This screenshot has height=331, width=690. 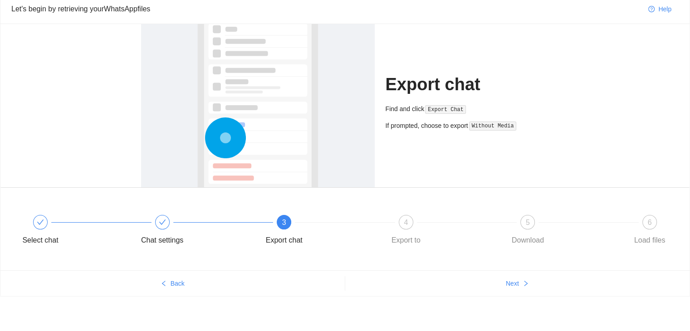 What do you see at coordinates (526, 284) in the screenshot?
I see `span: right` at bounding box center [526, 284].